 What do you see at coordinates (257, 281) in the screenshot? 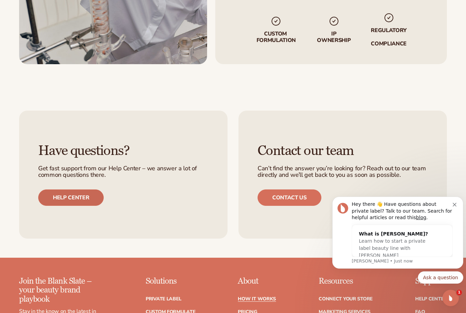
I see `p: About` at bounding box center [257, 281].